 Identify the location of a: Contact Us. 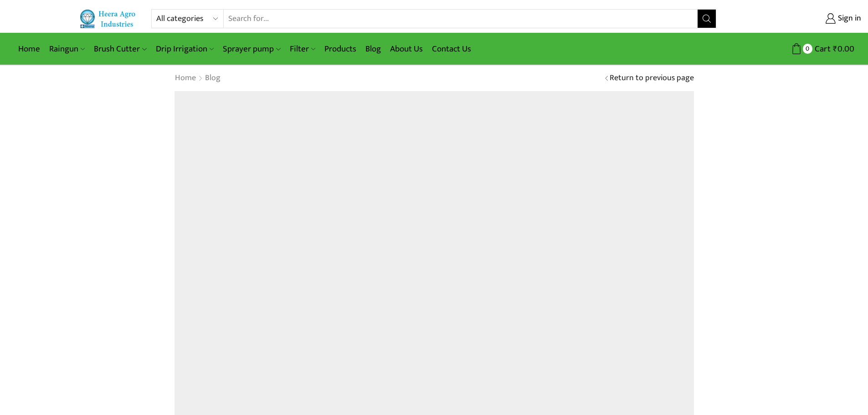
(452, 48).